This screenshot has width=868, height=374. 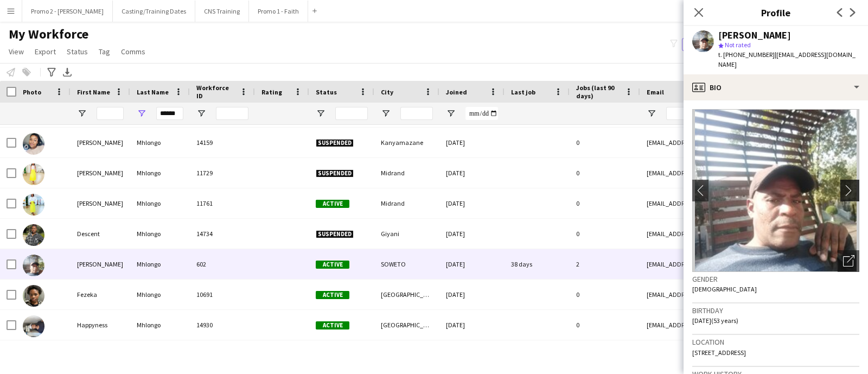 What do you see at coordinates (655, 92) in the screenshot?
I see `span: Email` at bounding box center [655, 92].